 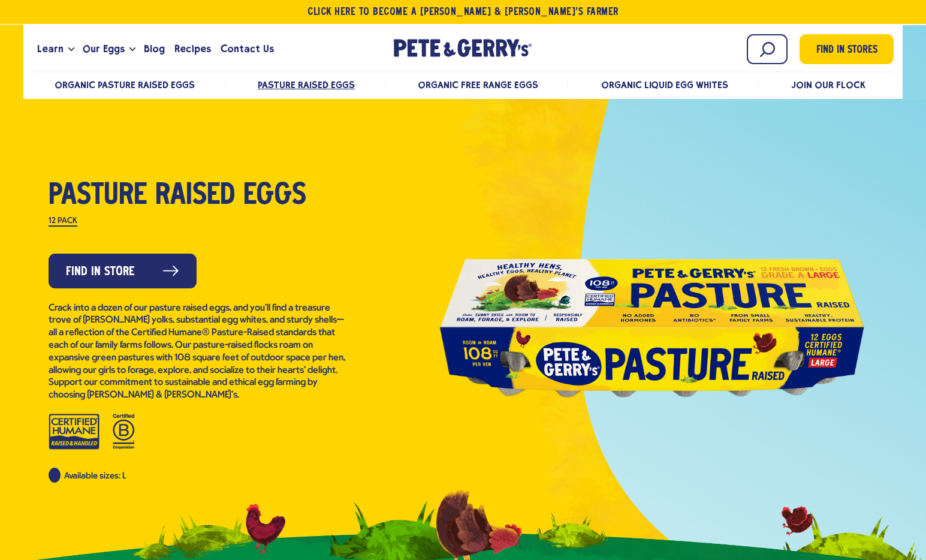 What do you see at coordinates (50, 49) in the screenshot?
I see `a: Learn` at bounding box center [50, 49].